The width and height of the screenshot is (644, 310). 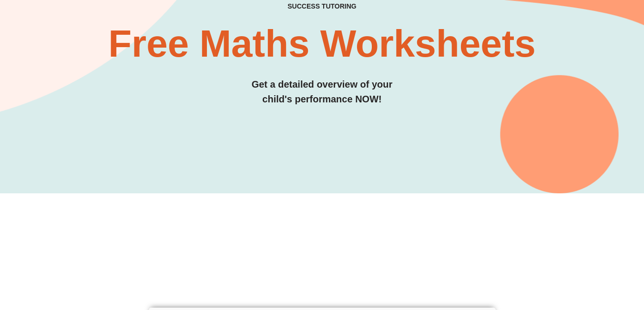 What do you see at coordinates (322, 7) in the screenshot?
I see `h4: SUCCESS TUTORING​` at bounding box center [322, 7].